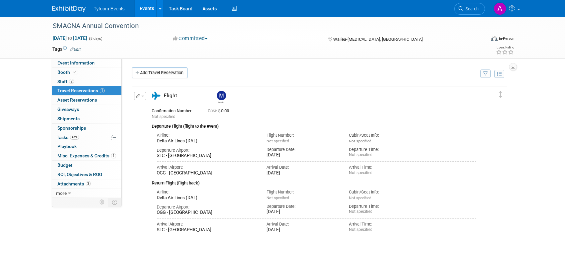 The width and height of the screenshot is (565, 275). Describe the element at coordinates (87, 72) in the screenshot. I see `a: Booth` at that location.